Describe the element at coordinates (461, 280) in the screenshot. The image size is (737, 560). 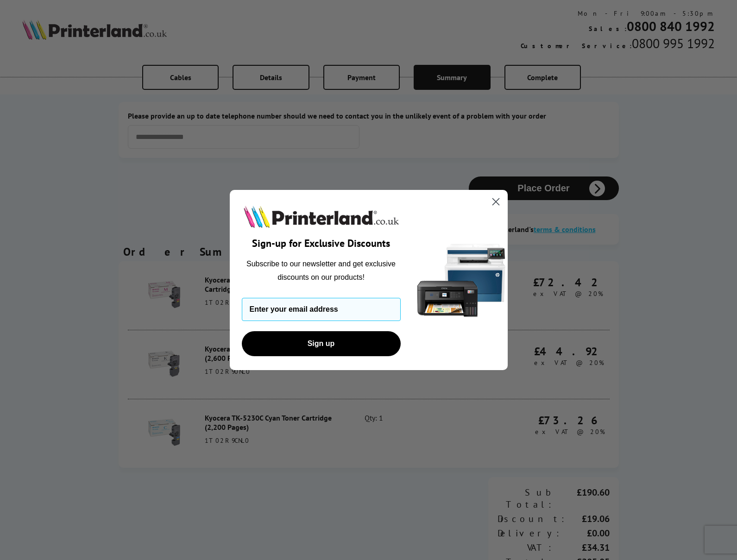
I see `img: 5290a21f-4df8-4860-95f4-ea1e8d0e8904.png` at that location.